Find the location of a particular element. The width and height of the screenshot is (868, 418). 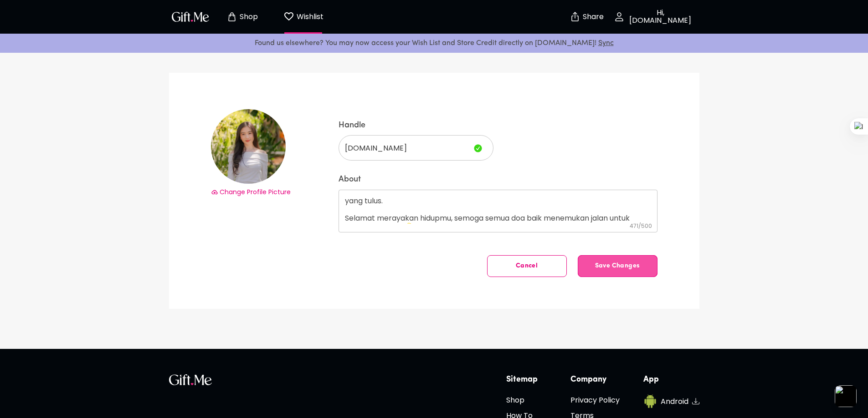

h6: Company is located at coordinates (595, 380).